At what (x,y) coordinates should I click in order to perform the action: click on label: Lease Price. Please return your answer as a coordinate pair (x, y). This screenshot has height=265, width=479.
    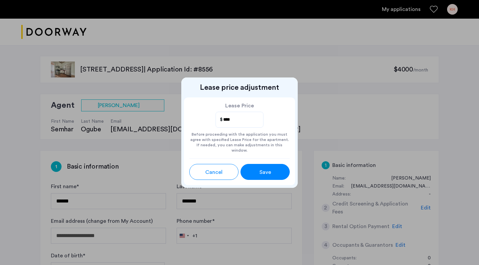
    Looking at the image, I should click on (240, 106).